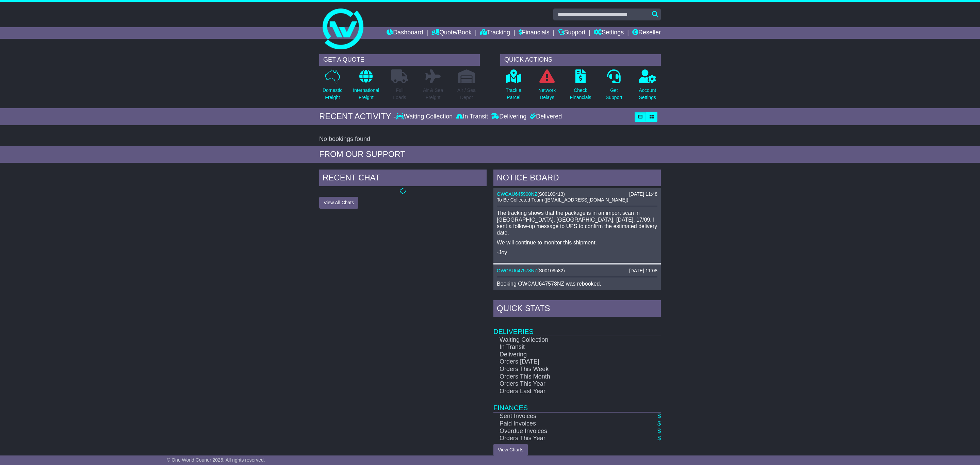 Image resolution: width=980 pixels, height=465 pixels. What do you see at coordinates (357, 116) in the screenshot?
I see `div: RECENT ACTIVITY -` at bounding box center [357, 116].